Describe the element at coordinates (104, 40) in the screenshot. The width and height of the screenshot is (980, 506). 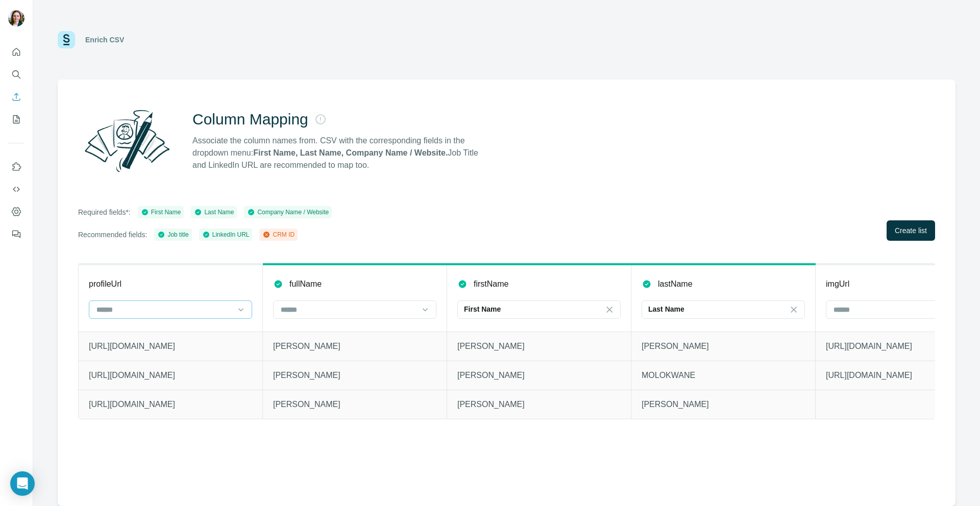
I see `div: Enrich CSV` at that location.